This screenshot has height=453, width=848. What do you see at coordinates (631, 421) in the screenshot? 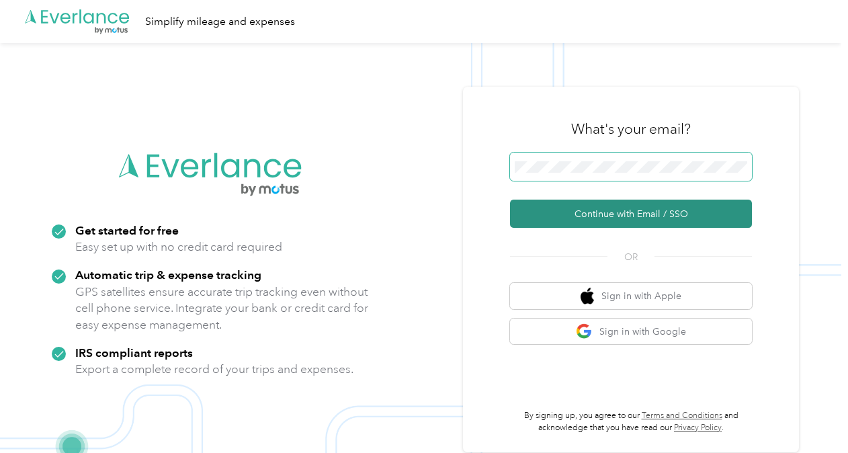
I see `p: By signing up, you agree to our and acknowledge that you have read our .` at bounding box center [631, 421].